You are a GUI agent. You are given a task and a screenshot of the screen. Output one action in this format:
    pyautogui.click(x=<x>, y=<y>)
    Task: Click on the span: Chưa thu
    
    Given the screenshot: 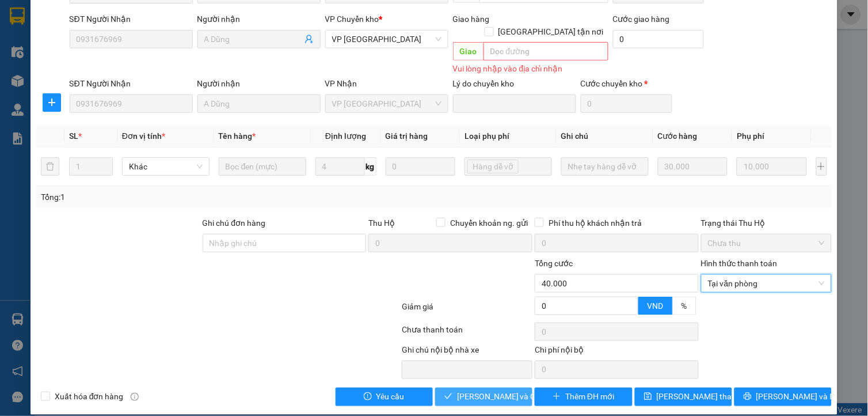 What is the action you would take?
    pyautogui.click(x=767, y=244)
    